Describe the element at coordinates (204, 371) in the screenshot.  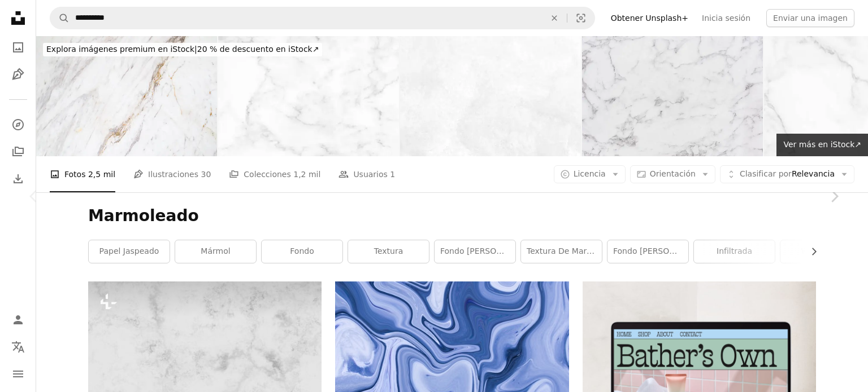
I see `a: Un primer plano de una textura de mármol blanco` at that location.